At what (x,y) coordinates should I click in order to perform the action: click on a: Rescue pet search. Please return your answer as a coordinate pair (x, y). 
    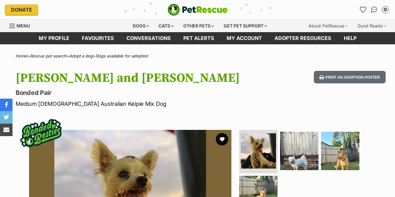
    Looking at the image, I should click on (48, 56).